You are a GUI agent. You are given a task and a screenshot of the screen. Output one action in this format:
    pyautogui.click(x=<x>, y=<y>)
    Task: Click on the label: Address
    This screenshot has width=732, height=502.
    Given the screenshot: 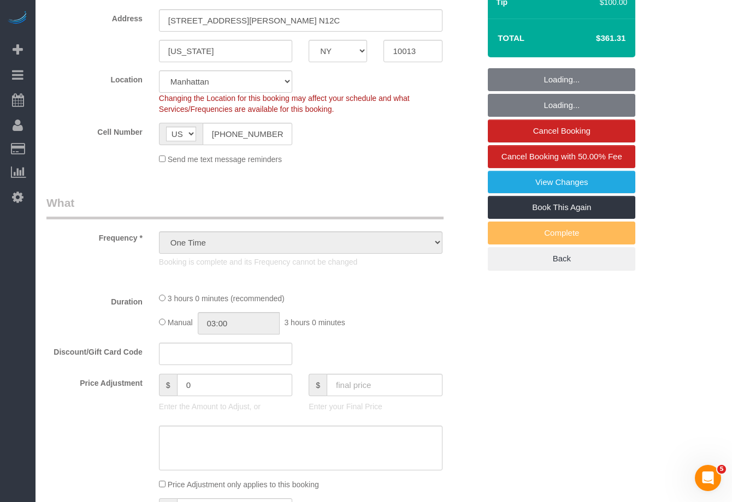 What is the action you would take?
    pyautogui.click(x=94, y=16)
    